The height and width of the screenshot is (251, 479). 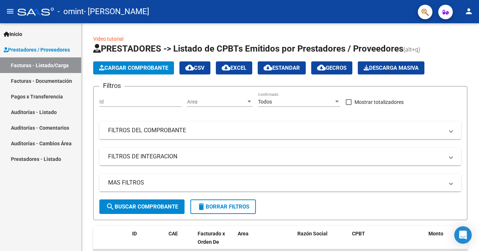 I want to click on span: Estandar, so click(x=282, y=68).